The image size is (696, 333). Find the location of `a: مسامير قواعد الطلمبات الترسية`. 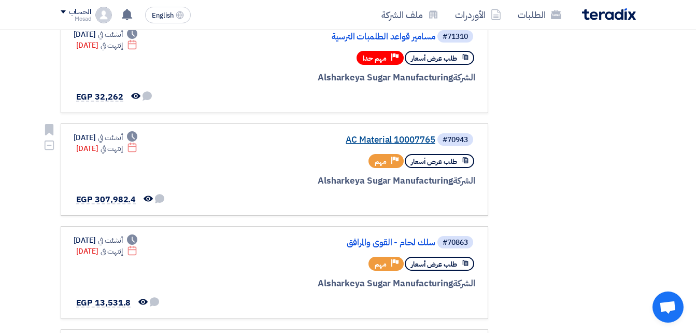

a: مسامير قواعد الطلمبات الترسية is located at coordinates (332, 37).